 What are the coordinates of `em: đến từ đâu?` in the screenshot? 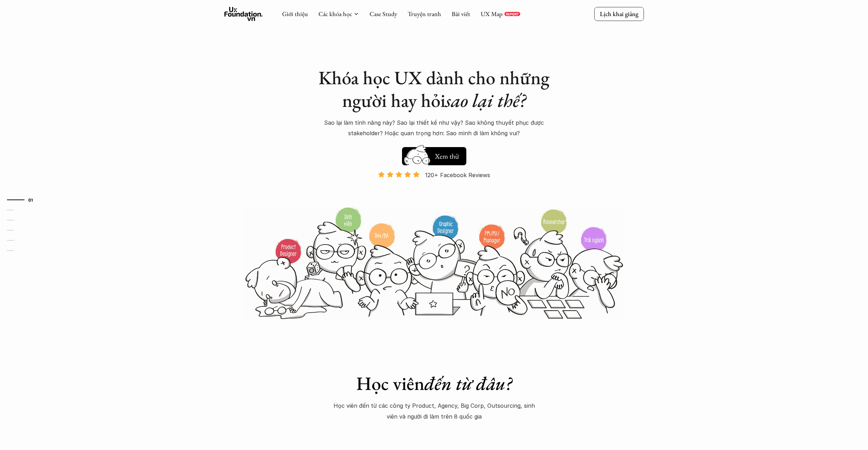 It's located at (468, 384).